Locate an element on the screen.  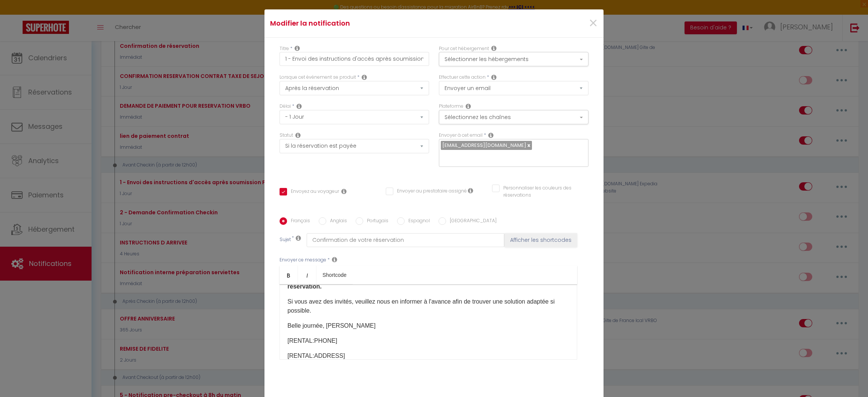
p: [RENTAL:ADDRESS]​​ is located at coordinates (429, 356).